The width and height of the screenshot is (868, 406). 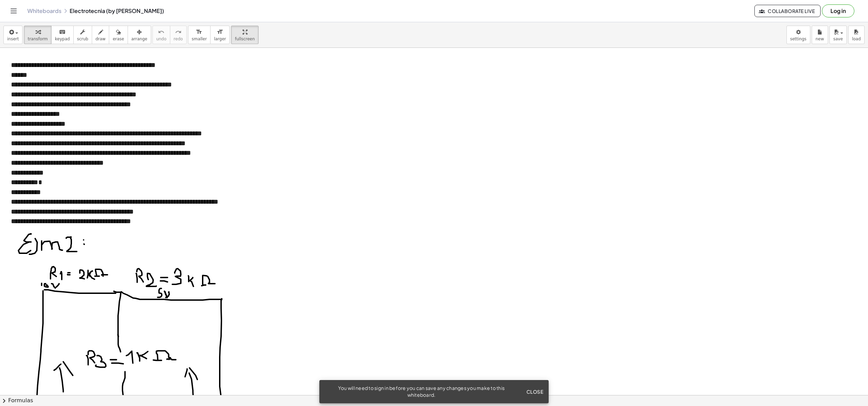 I want to click on span: Close, so click(x=535, y=391).